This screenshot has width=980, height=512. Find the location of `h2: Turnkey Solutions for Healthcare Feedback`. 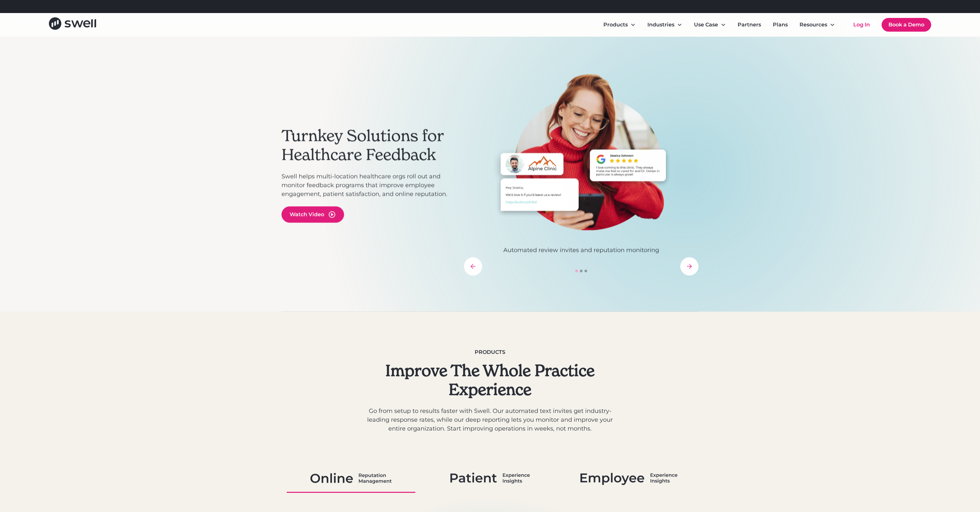

h2: Turnkey Solutions for Healthcare Feedback is located at coordinates (369, 145).